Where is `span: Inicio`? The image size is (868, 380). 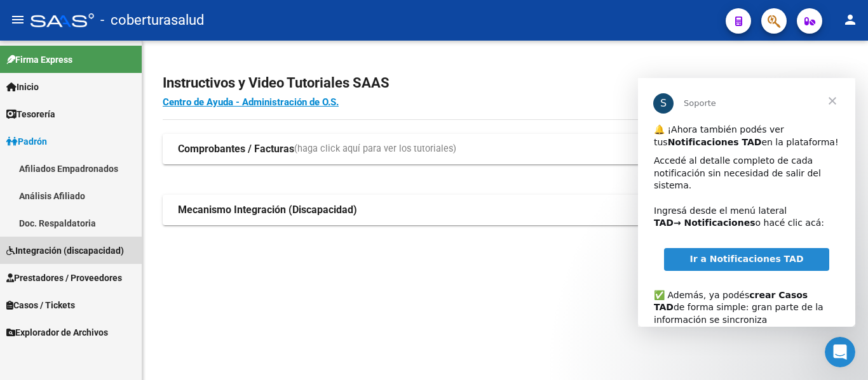 span: Inicio is located at coordinates (22, 87).